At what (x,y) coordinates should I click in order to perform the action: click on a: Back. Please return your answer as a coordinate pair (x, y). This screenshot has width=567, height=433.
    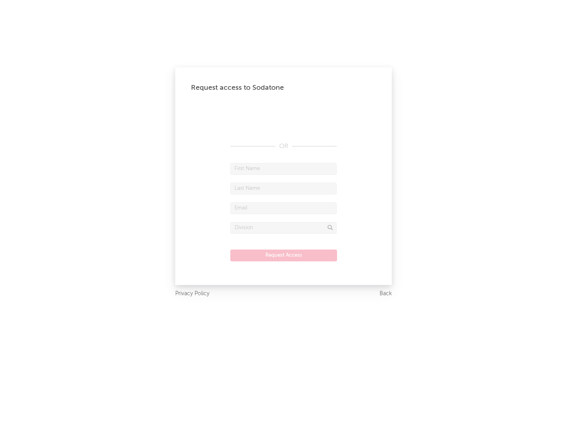
    Looking at the image, I should click on (385, 294).